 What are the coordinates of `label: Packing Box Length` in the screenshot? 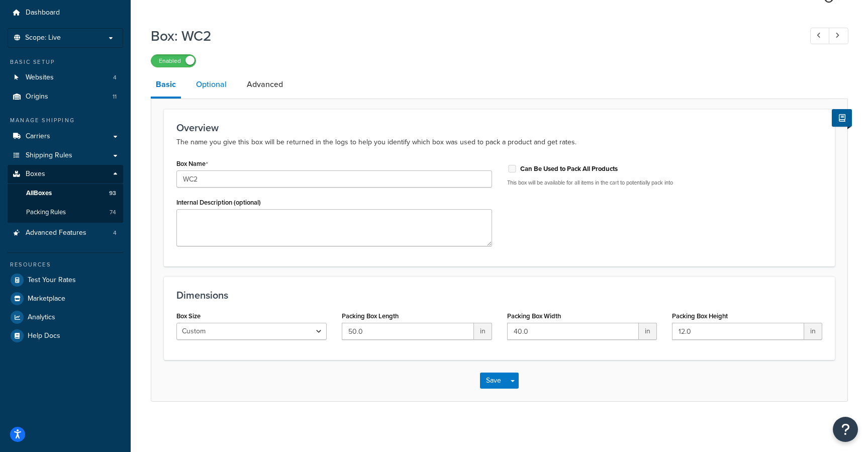 It's located at (370, 316).